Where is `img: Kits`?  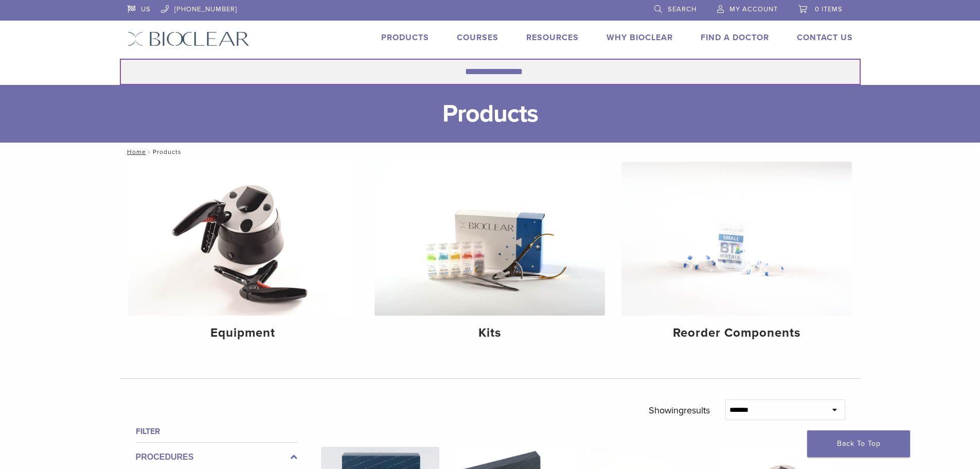 img: Kits is located at coordinates (489, 238).